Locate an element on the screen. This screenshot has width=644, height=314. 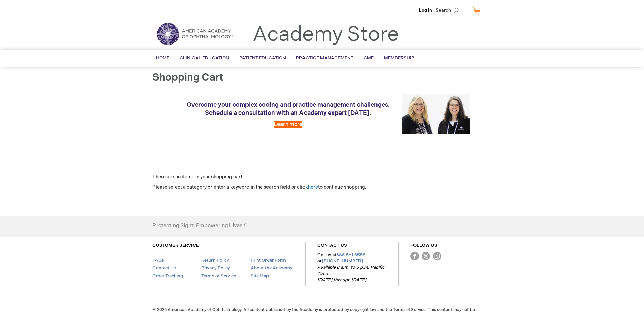
img: Twitter is located at coordinates (426, 256).